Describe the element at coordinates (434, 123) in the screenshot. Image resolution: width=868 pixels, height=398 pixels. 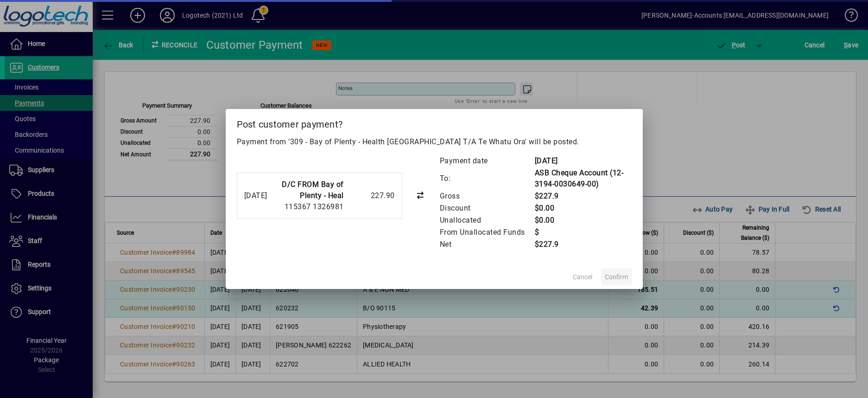
I see `h2: Post customer payment?` at that location.